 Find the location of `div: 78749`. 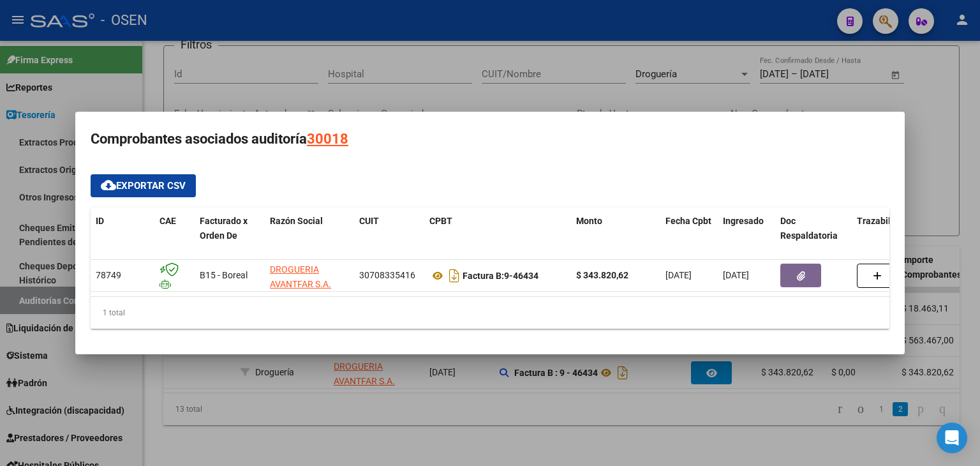

div: 78749 is located at coordinates (122, 275).